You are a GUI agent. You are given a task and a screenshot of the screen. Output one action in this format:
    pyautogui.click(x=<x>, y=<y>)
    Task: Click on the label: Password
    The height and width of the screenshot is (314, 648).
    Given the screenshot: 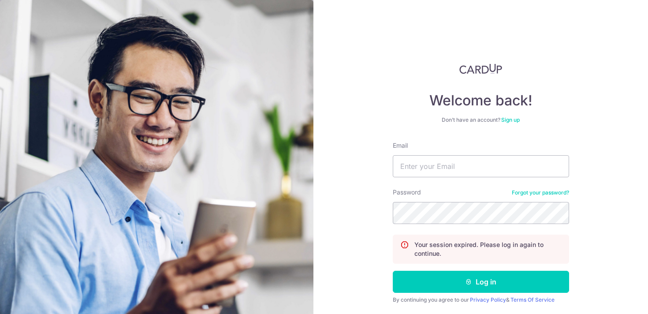 What is the action you would take?
    pyautogui.click(x=407, y=192)
    